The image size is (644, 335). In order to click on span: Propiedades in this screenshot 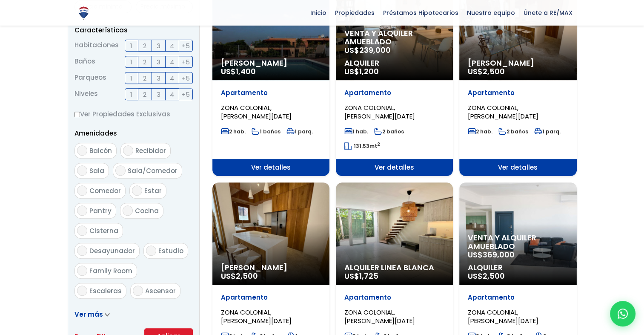, I will do `click(355, 13)`.